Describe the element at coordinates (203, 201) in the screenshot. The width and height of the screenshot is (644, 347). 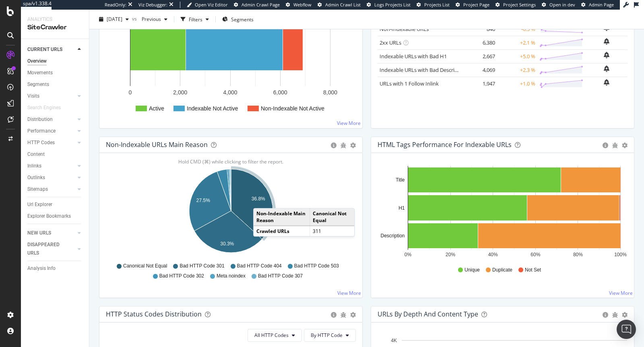
I see `text: 27.5%` at that location.